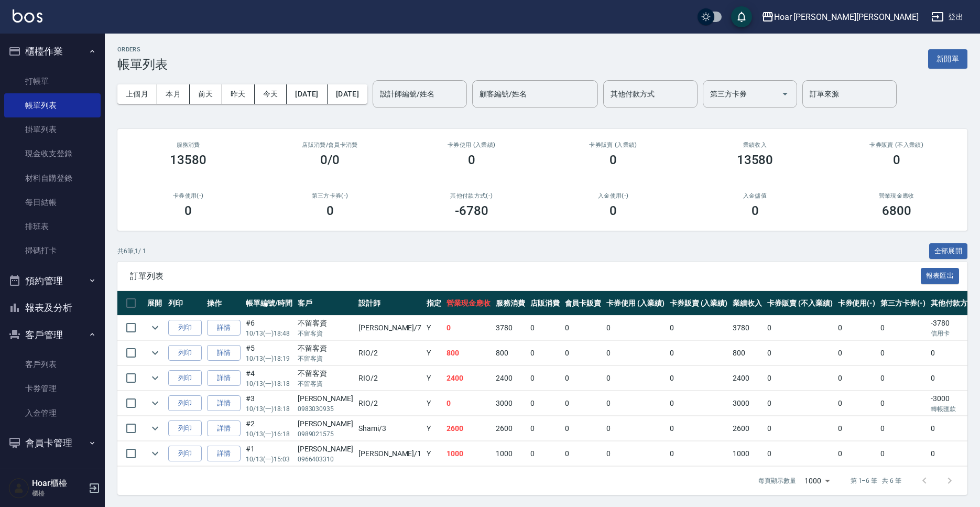 Image resolution: width=980 pixels, height=507 pixels. Describe the element at coordinates (269, 359) in the screenshot. I see `p: 10/13 (一) 18:19` at that location.